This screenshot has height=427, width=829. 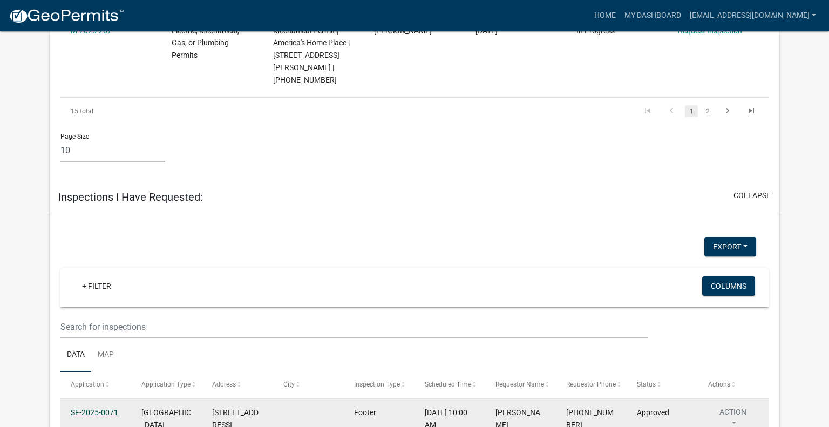 I want to click on datatable-header-cell: Actions, so click(x=733, y=385).